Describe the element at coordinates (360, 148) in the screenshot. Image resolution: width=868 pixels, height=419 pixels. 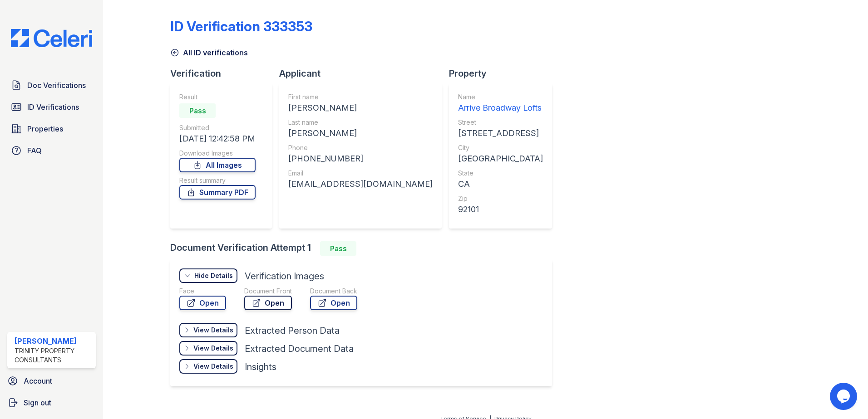
I see `div: Phone` at that location.